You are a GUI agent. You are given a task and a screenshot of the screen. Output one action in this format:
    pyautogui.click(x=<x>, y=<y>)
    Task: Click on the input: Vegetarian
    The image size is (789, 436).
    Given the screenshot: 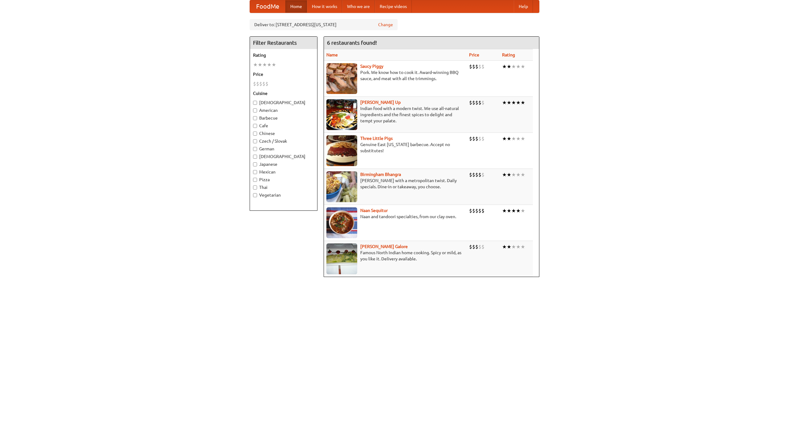 What is the action you would take?
    pyautogui.click(x=255, y=195)
    